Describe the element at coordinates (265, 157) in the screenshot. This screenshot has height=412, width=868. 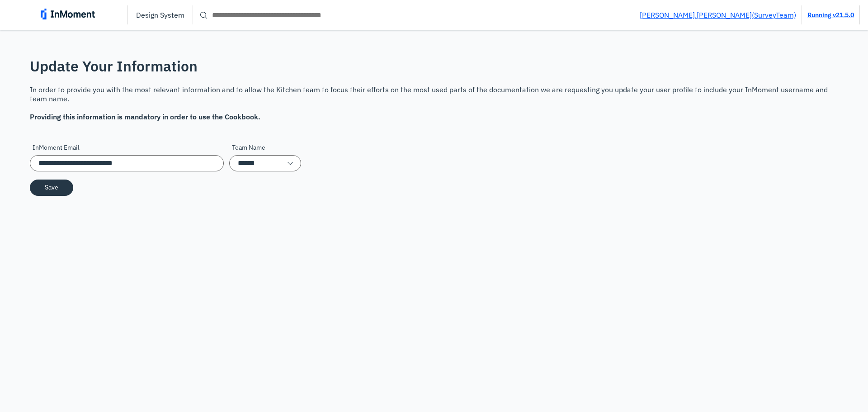
I see `div: Survey` at that location.